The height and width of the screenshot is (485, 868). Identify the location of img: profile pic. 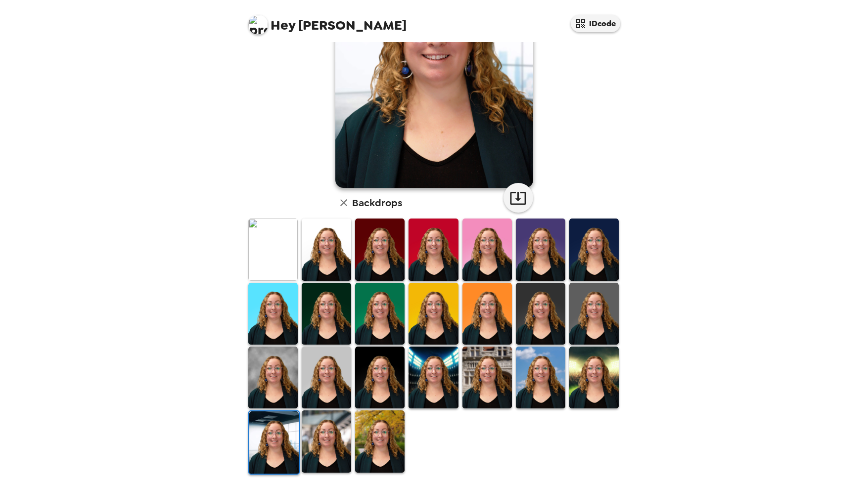
(258, 25).